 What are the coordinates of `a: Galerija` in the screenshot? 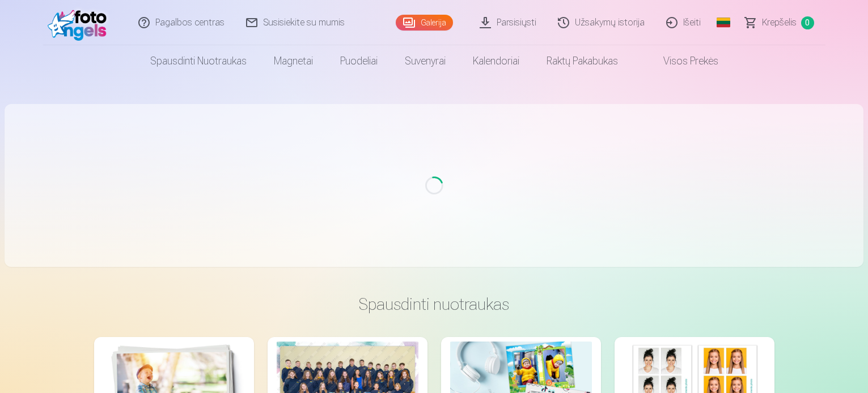 It's located at (424, 23).